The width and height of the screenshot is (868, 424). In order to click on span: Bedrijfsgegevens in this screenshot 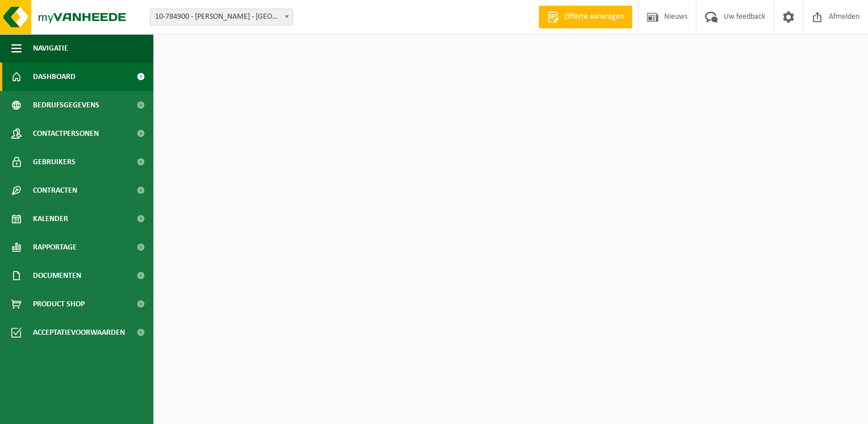, I will do `click(66, 105)`.